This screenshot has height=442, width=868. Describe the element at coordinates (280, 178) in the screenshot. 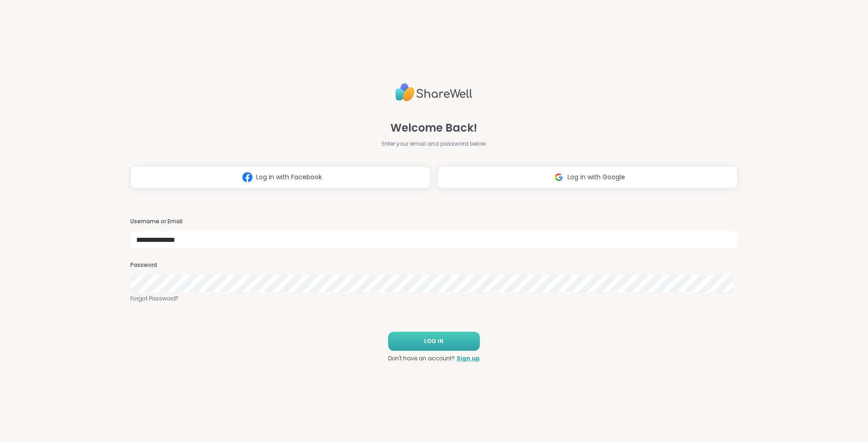

I see `button: Log in with Facebook` at that location.